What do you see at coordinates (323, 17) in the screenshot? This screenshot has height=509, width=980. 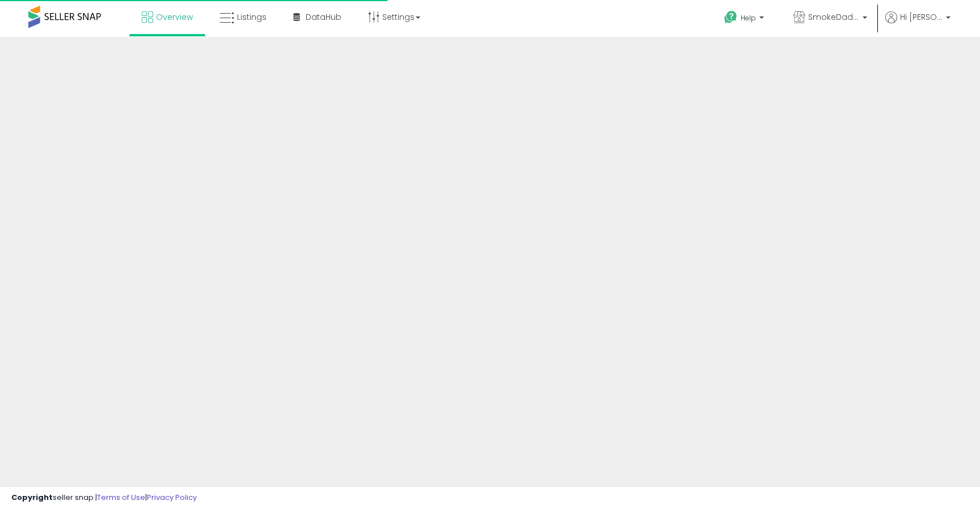 I see `span: DataHub` at bounding box center [323, 17].